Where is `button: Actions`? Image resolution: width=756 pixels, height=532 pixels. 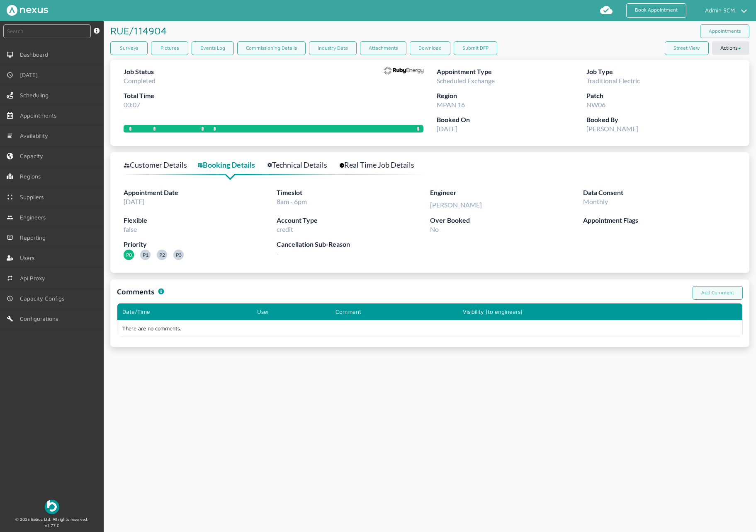
button: Actions is located at coordinates (730, 48).